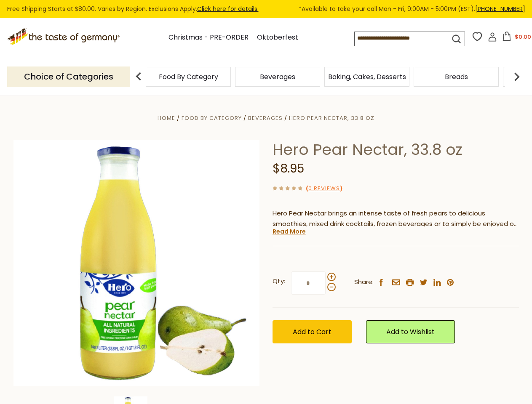 The height and width of the screenshot is (404, 532). What do you see at coordinates (312, 332) in the screenshot?
I see `button: Add to Cart` at bounding box center [312, 332].